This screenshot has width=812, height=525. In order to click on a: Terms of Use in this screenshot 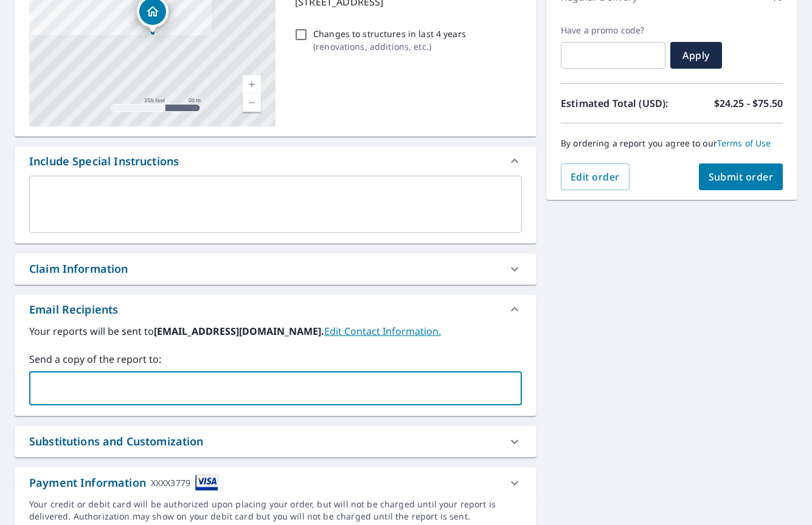, I will do `click(744, 143)`.